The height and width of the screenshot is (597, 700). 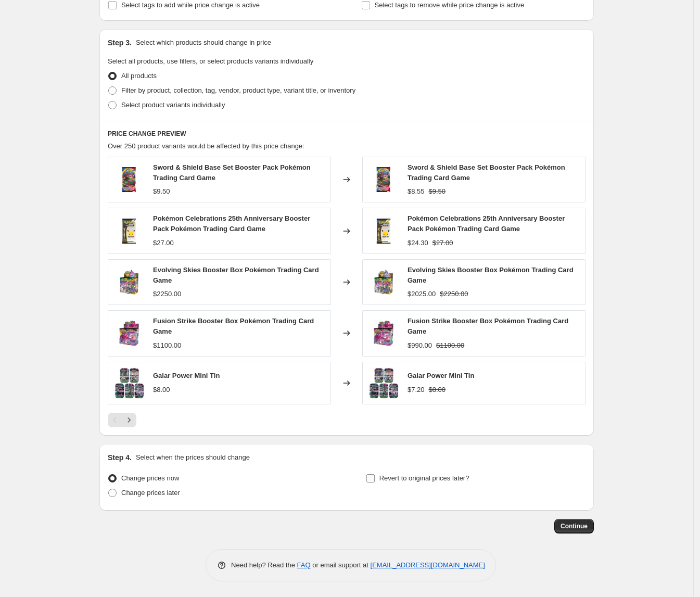 What do you see at coordinates (206, 146) in the screenshot?
I see `span: Over 250 product variants would be affected by this price change:` at bounding box center [206, 146].